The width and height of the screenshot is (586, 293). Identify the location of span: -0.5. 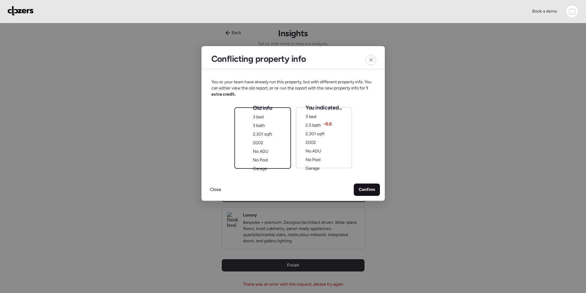
(328, 124).